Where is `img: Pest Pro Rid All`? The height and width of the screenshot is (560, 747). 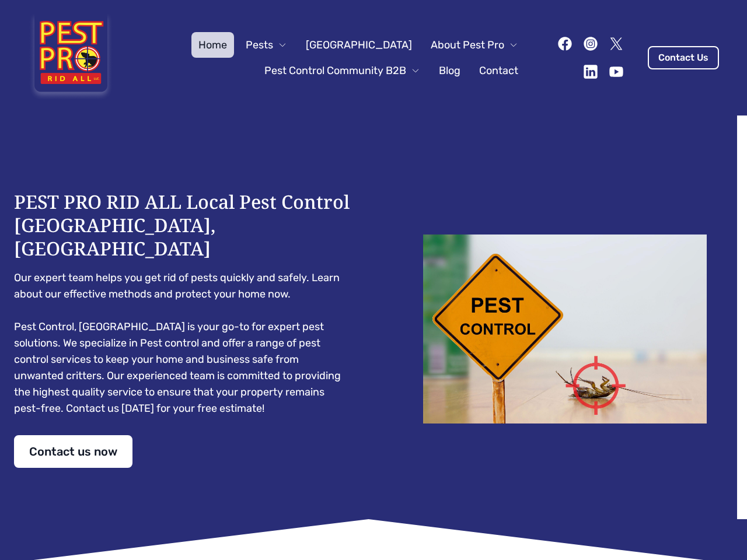
img: Pest Pro Rid All is located at coordinates (70, 58).